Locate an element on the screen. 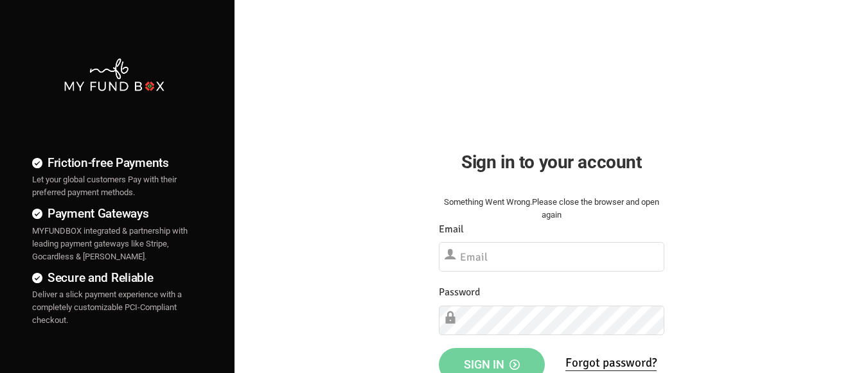 The image size is (868, 373). span: Let your global customers Pay with their preferred payment methods. is located at coordinates (104, 186).